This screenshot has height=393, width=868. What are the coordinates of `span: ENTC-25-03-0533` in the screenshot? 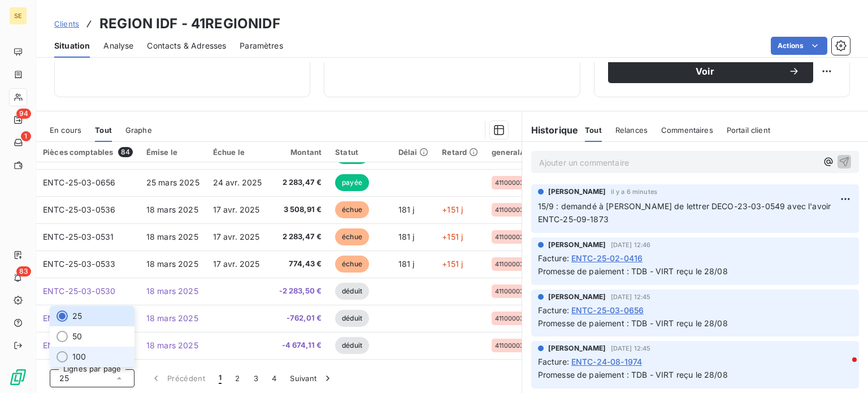 It's located at (79, 264).